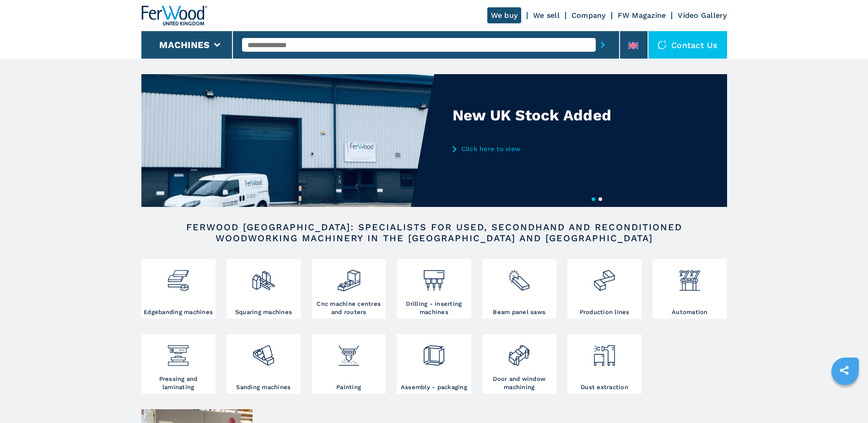 This screenshot has height=423, width=868. What do you see at coordinates (263, 277) in the screenshot?
I see `img: squadratrici_2.png` at bounding box center [263, 277].